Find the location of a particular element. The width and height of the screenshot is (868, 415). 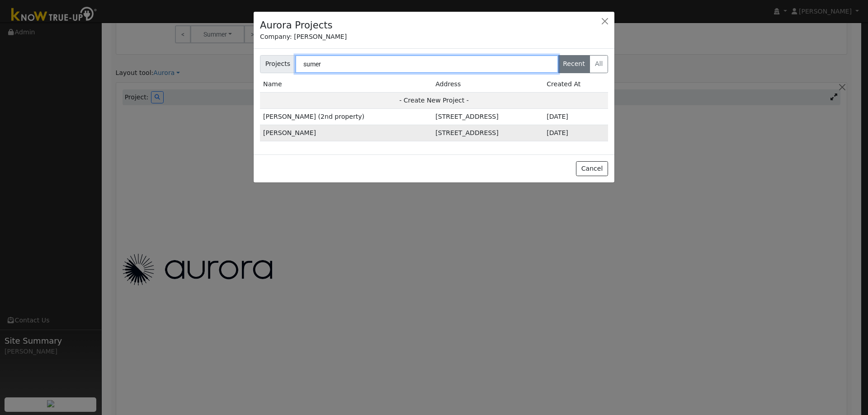

td: Name is located at coordinates (346, 84).